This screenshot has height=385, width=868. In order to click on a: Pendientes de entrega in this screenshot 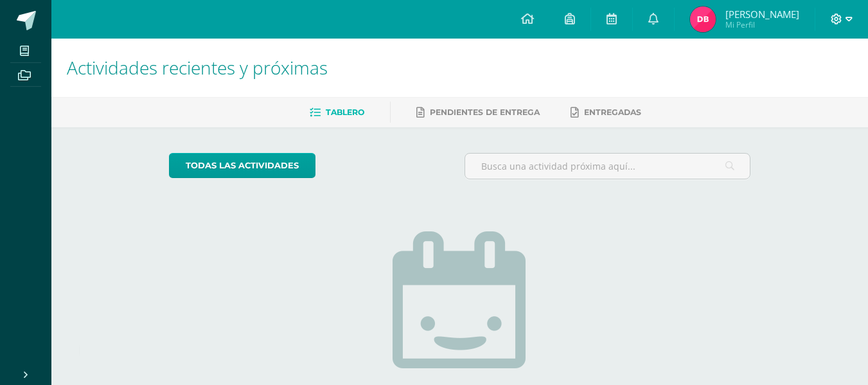, I will do `click(478, 113)`.